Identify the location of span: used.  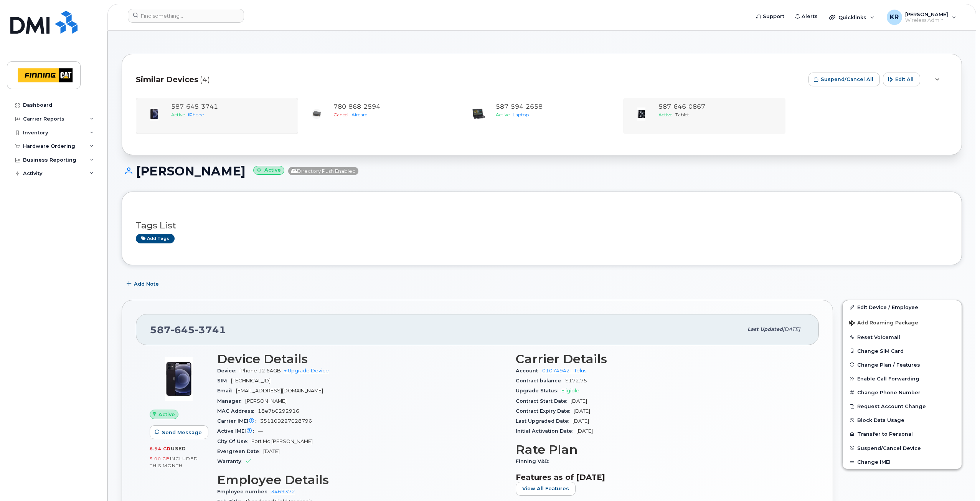
(178, 448).